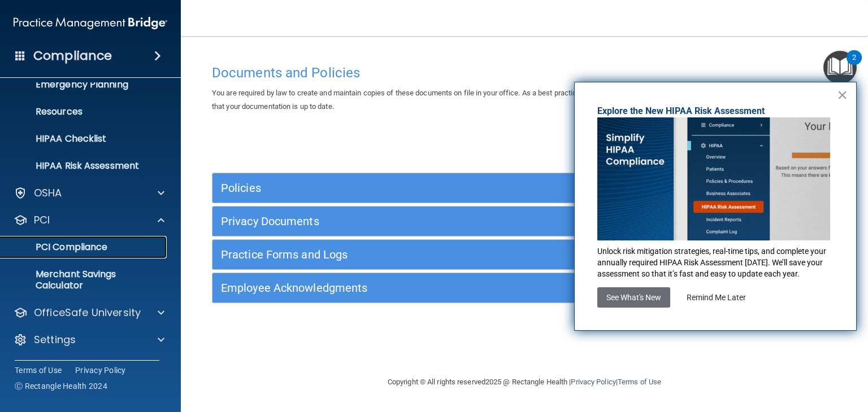 The height and width of the screenshot is (412, 868). Describe the element at coordinates (446, 188) in the screenshot. I see `h5: Policies` at that location.